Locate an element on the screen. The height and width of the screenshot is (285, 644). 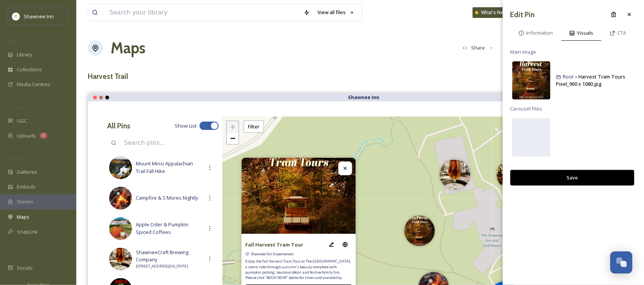
div: Filter is located at coordinates (253, 126).